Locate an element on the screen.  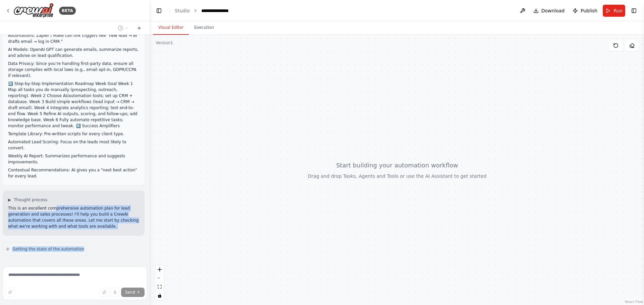
p: Automated Lead Scoring: Focus on the leads most likely to convert. is located at coordinates (74, 145).